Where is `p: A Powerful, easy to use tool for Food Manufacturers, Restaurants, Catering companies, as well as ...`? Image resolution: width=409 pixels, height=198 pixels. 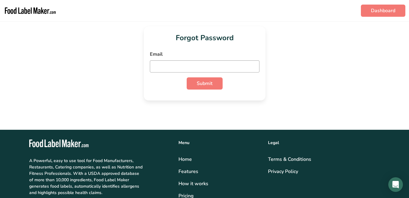
p: A Powerful, easy to use tool for Food Manufacturers, Restaurants, Catering companies, as well as ... is located at coordinates (86, 177).